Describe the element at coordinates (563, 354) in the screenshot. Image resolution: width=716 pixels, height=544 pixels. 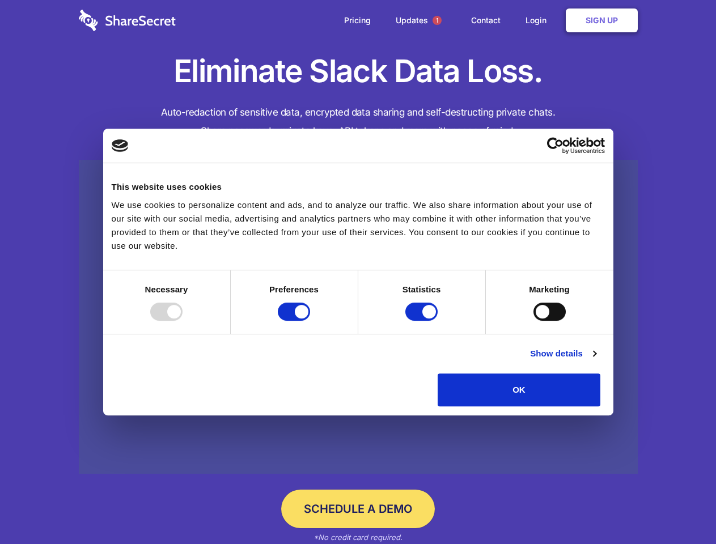
I see `a: Show details` at that location.